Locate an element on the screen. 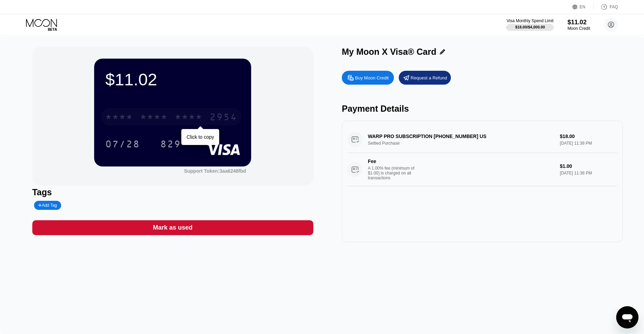 This screenshot has width=644, height=334. div: Visa Monthly Spend Limit is located at coordinates (530, 21).